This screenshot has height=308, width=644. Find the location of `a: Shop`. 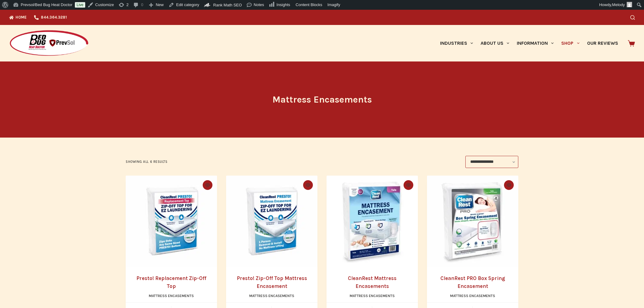

a: Shop is located at coordinates (570, 43).